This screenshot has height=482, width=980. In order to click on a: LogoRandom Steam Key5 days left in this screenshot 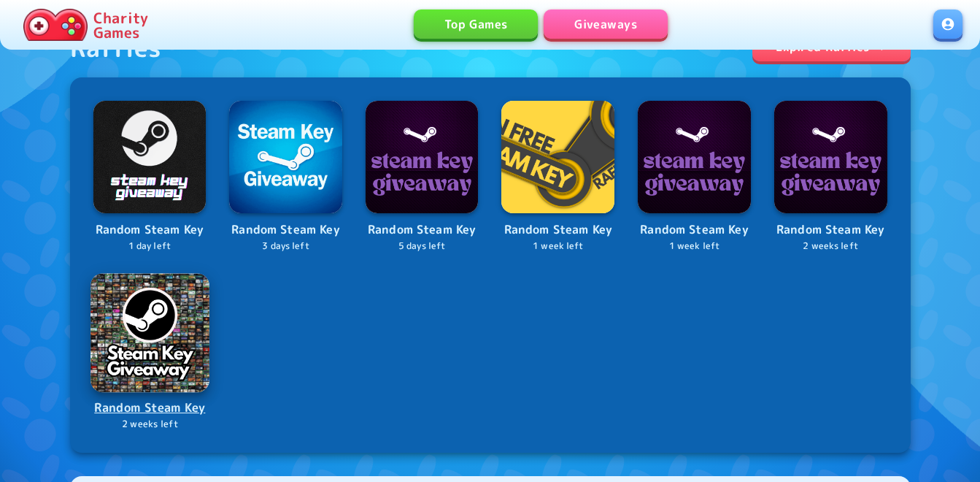, I will do `click(422, 176)`.